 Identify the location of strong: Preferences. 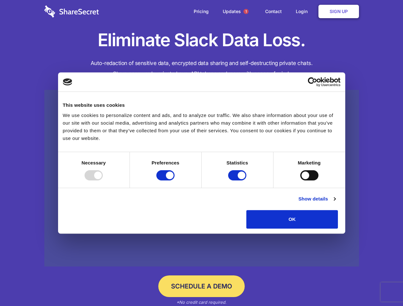
(165, 163).